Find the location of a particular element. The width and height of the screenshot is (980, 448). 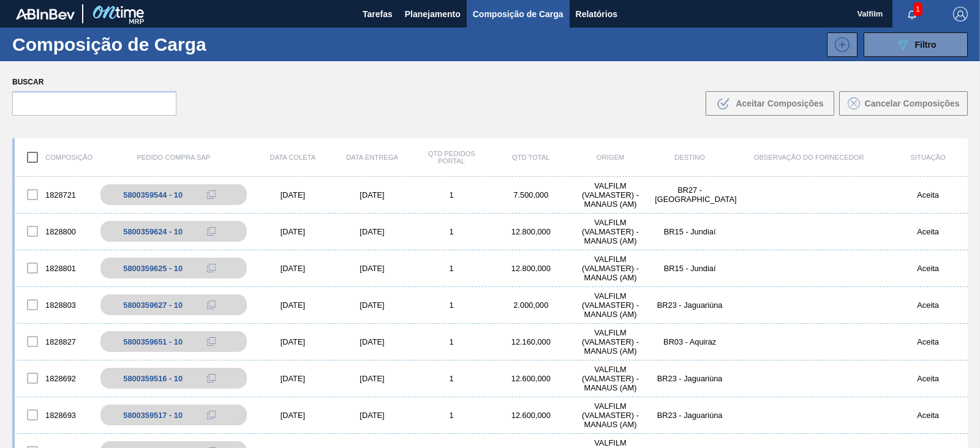

span: Tarefas is located at coordinates (378, 14).